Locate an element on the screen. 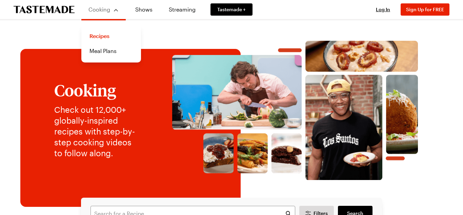 This screenshot has width=463, height=215. span: Cooking is located at coordinates (99, 9).